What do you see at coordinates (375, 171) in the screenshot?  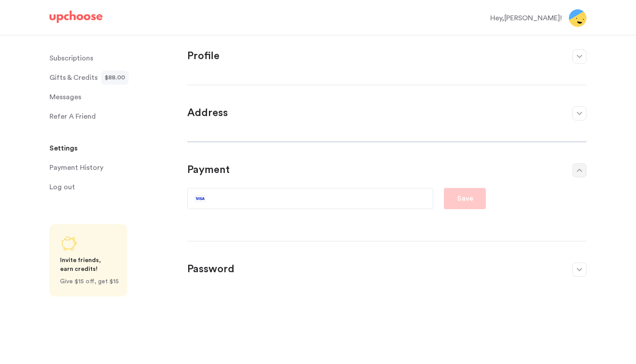 I see `p: Payment` at bounding box center [375, 171].